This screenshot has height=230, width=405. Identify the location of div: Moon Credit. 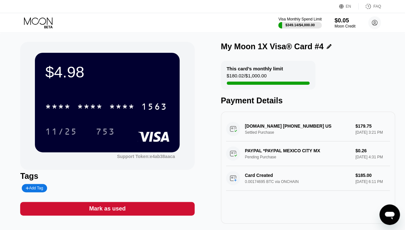
(345, 26).